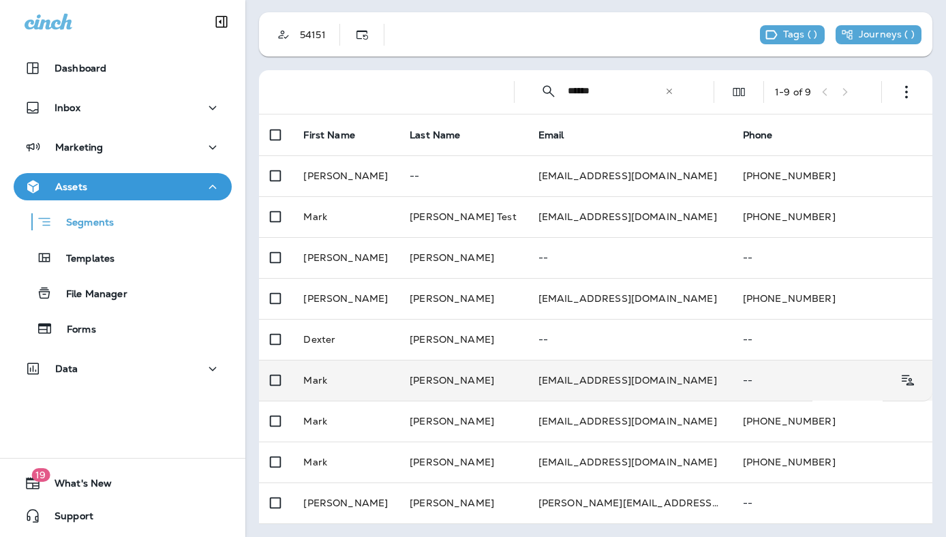 This screenshot has height=537, width=946. Describe the element at coordinates (123, 516) in the screenshot. I see `button: Support` at that location.